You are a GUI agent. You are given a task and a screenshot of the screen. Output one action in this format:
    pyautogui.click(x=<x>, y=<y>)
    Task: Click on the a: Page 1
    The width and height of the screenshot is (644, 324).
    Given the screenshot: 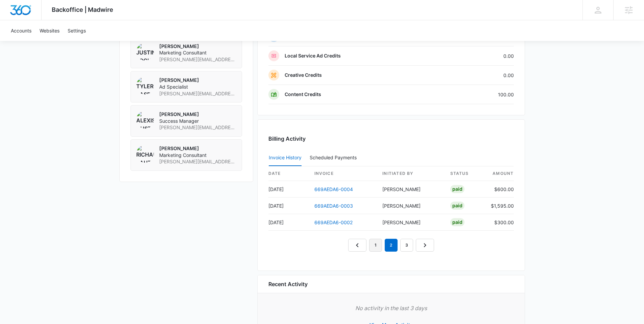 What is the action you would take?
    pyautogui.click(x=376, y=245)
    